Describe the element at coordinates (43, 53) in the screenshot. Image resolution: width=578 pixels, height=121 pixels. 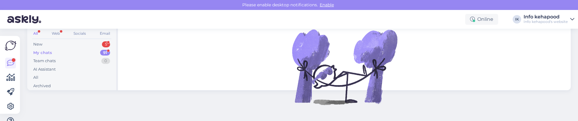
I see `div: My chats` at that location.